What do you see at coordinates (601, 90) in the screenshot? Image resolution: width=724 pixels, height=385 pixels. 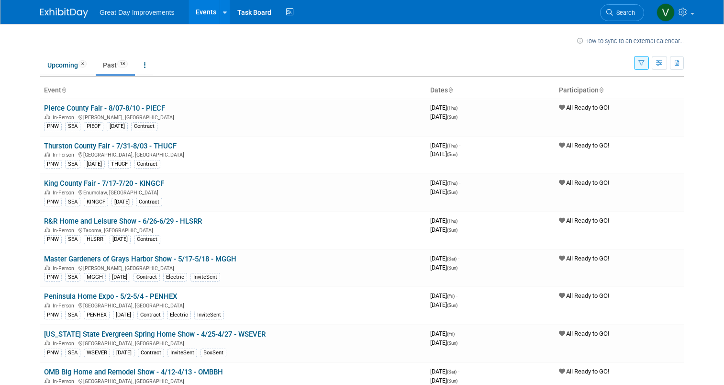 I see `a: Sort by Participation Type` at bounding box center [601, 90].